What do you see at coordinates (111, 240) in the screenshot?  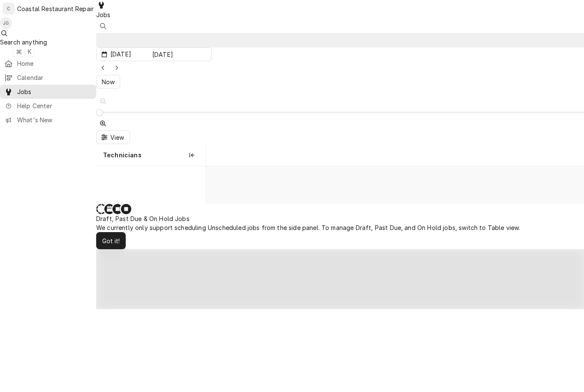 I see `button: Got it!` at bounding box center [111, 240].